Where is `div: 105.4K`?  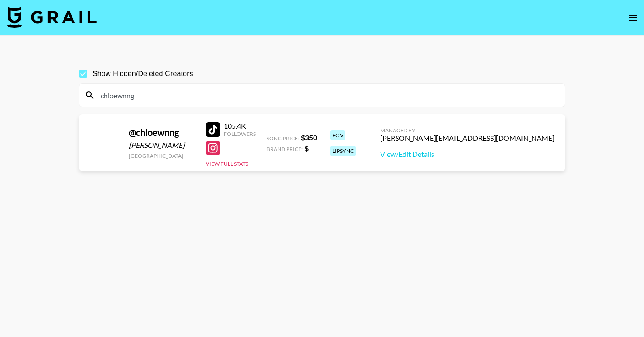
div: 105.4K is located at coordinates (240, 126).